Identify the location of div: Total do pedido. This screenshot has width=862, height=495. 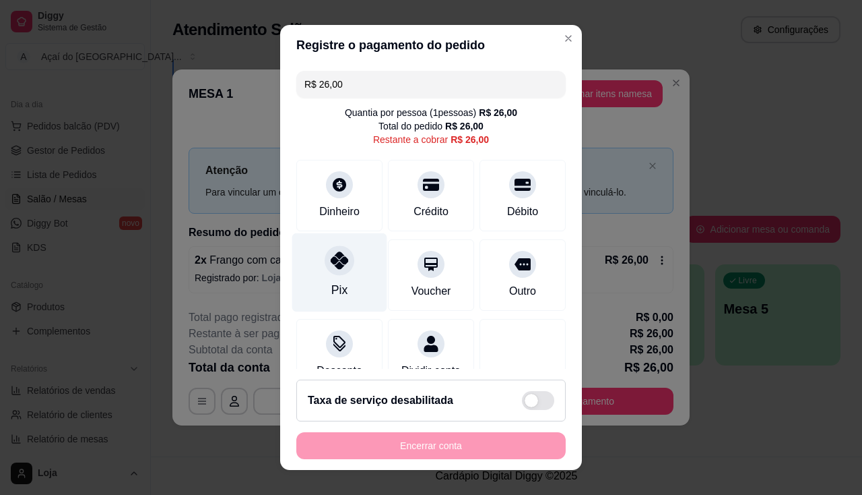
(431, 126).